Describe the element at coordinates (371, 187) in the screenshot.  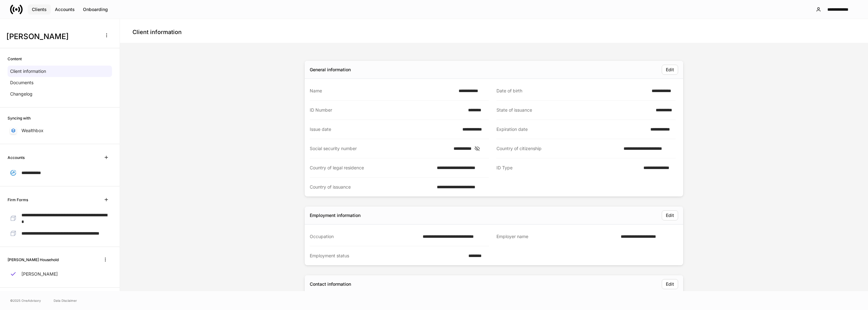
I see `div: Country of issuance` at that location.